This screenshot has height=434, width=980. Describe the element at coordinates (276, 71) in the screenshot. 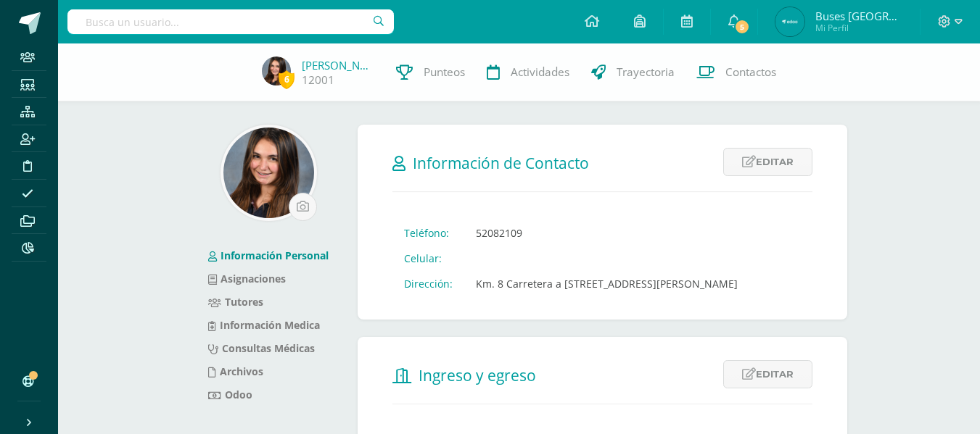

I see `img: 599a4c0dc55a28edf4827e2938706ffd.png` at that location.